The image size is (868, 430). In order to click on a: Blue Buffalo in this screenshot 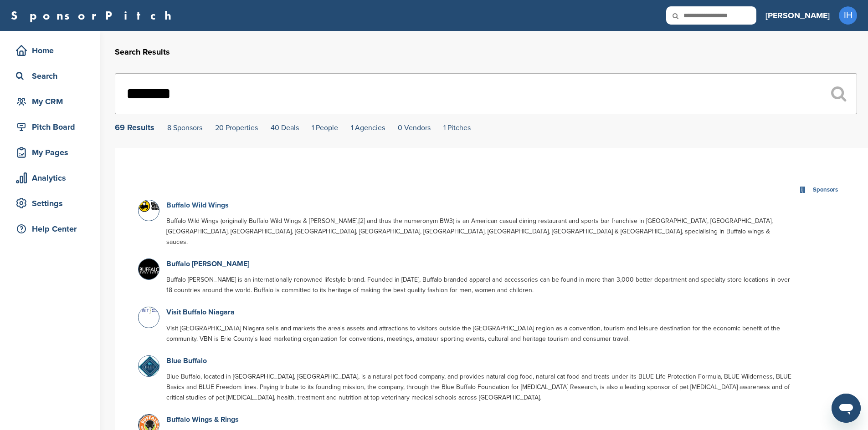, I will do `click(186, 360)`.